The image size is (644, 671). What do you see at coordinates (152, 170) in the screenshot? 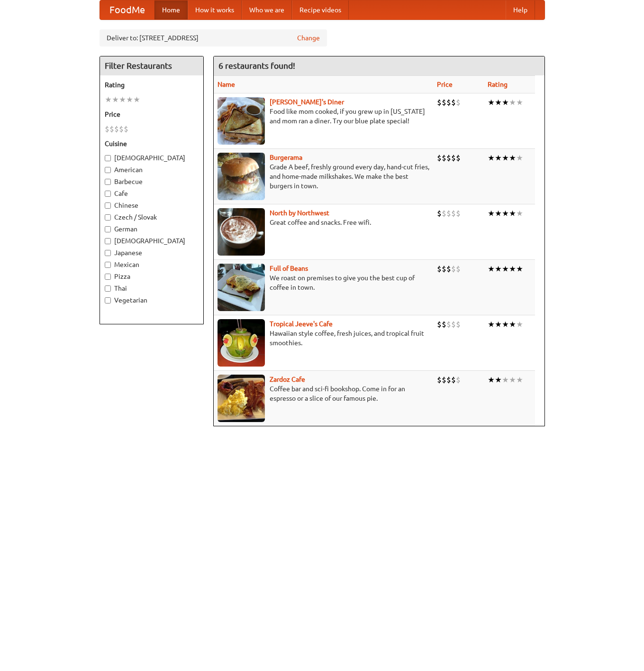
I see `label: American` at bounding box center [152, 170].